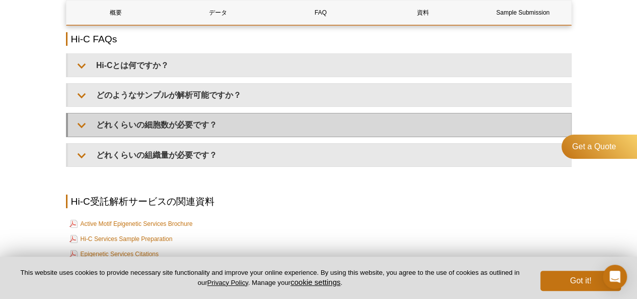 The width and height of the screenshot is (637, 299). Describe the element at coordinates (319, 124) in the screenshot. I see `summary: どれくらいの細胞数が必要です？` at that location.